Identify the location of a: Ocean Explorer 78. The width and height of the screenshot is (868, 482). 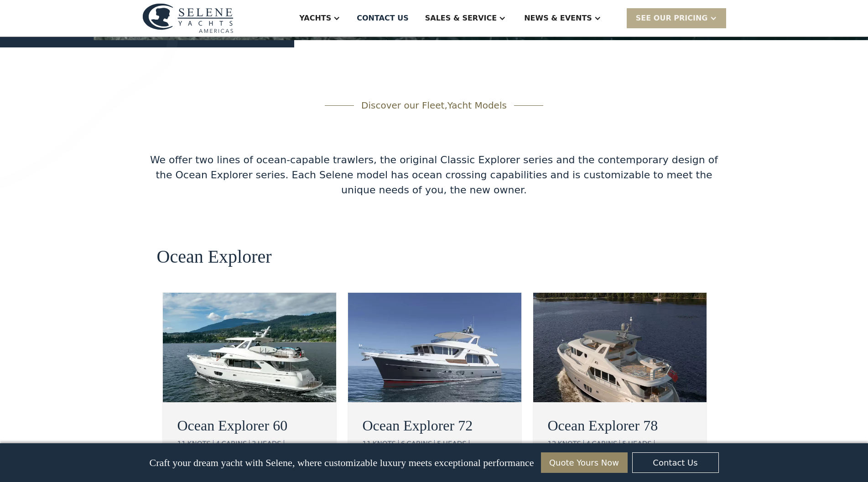
(620, 426).